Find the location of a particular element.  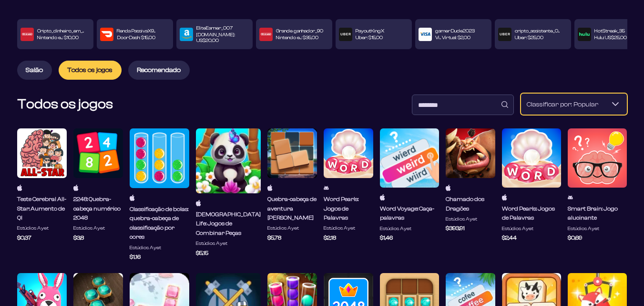

font: 1,46 is located at coordinates (388, 237).